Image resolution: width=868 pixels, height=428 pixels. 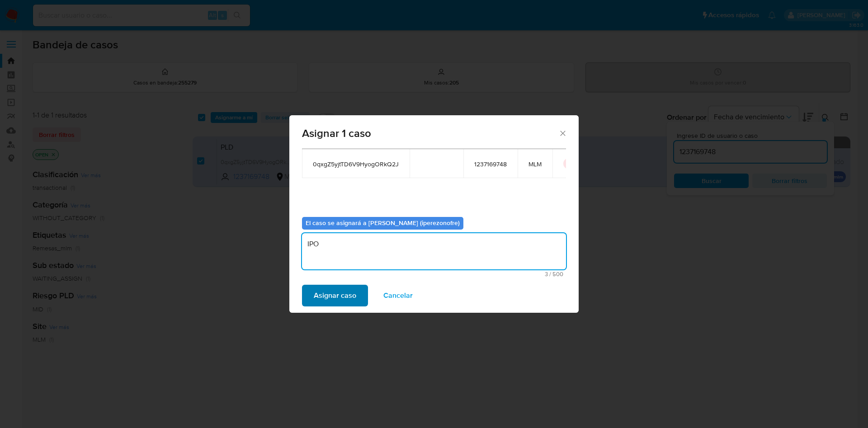 I want to click on button: Cerrar ventana, so click(x=563, y=133).